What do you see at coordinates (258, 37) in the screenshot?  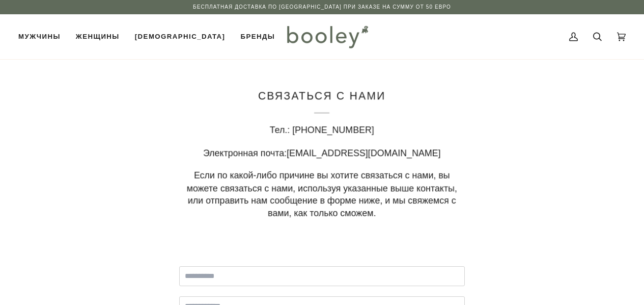 I see `a: Бренды` at bounding box center [258, 37].